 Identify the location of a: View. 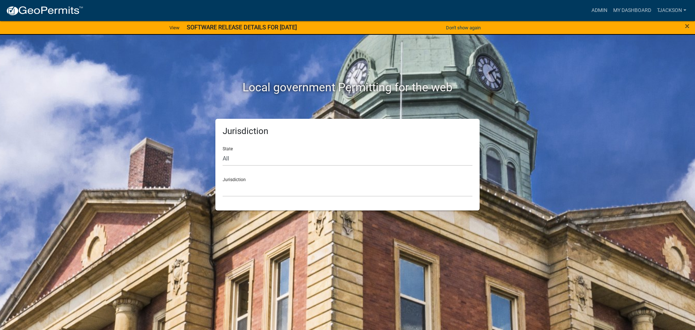
(175, 28).